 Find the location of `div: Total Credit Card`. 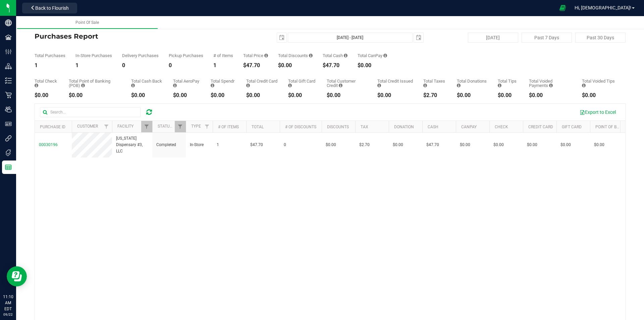

div: Total Credit Card is located at coordinates (262, 84).